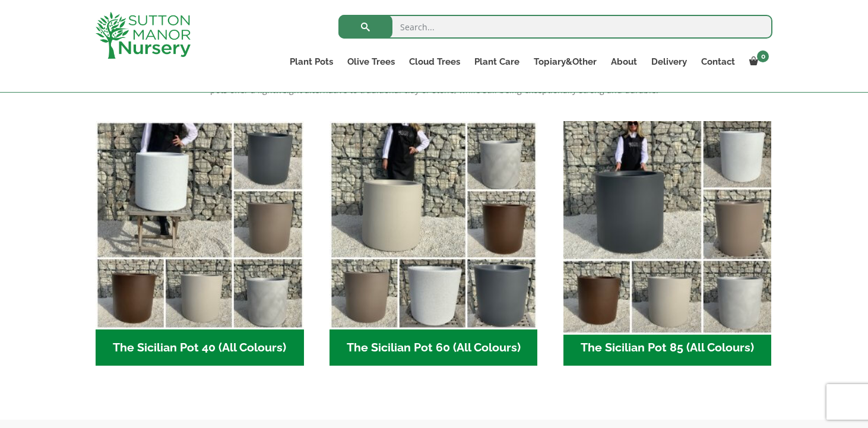 Image resolution: width=868 pixels, height=428 pixels. I want to click on a: Topiary&Other, so click(565, 62).